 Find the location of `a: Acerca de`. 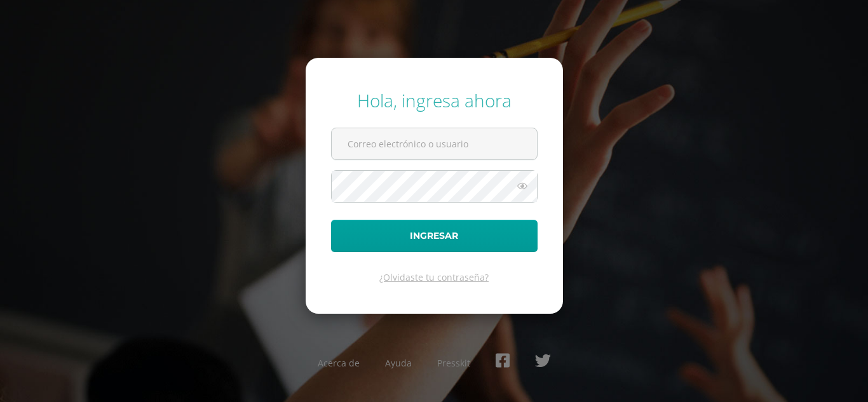

a: Acerca de is located at coordinates (339, 363).